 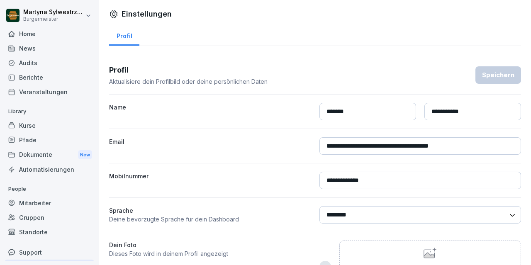 What do you see at coordinates (49, 217) in the screenshot?
I see `a: Gruppen` at bounding box center [49, 217].